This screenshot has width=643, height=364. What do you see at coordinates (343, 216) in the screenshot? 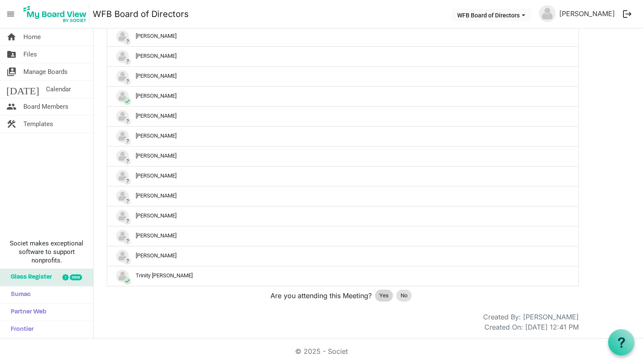
I see `td: ?suzanne van well is template cell column header` at bounding box center [343, 216].